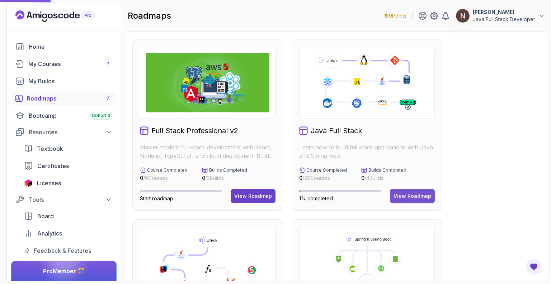 This screenshot has width=551, height=284. I want to click on a: roadmaps, so click(64, 98).